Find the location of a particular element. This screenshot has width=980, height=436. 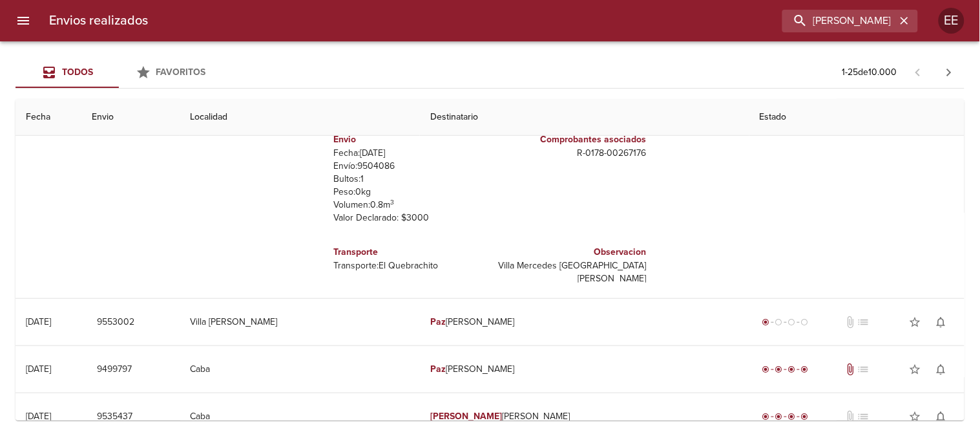

span: 9553002 is located at coordinates (116, 322).